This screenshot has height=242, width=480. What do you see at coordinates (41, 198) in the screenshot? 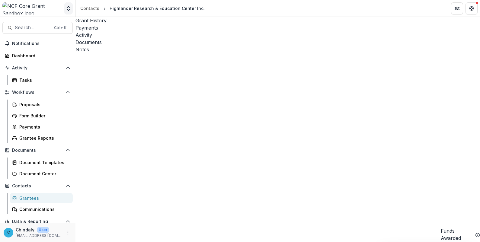
I see `a: Grantees` at bounding box center [41, 198].